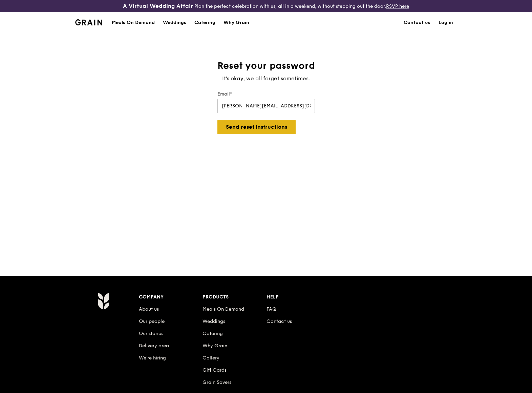 The height and width of the screenshot is (393, 532). Describe the element at coordinates (298, 297) in the screenshot. I see `div: Help` at that location.